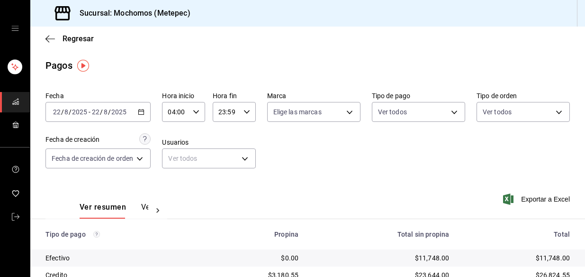 The width and height of the screenshot is (585, 277). Describe the element at coordinates (78, 38) in the screenshot. I see `span: Regresar` at that location.